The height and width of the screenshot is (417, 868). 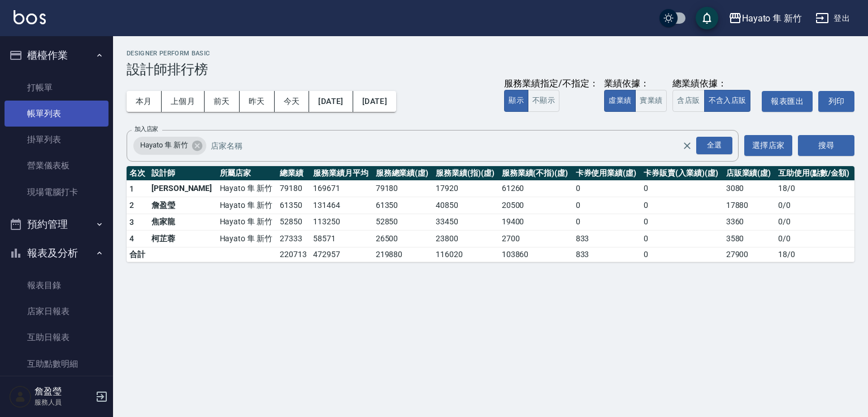 I want to click on th: 設計師, so click(x=183, y=173).